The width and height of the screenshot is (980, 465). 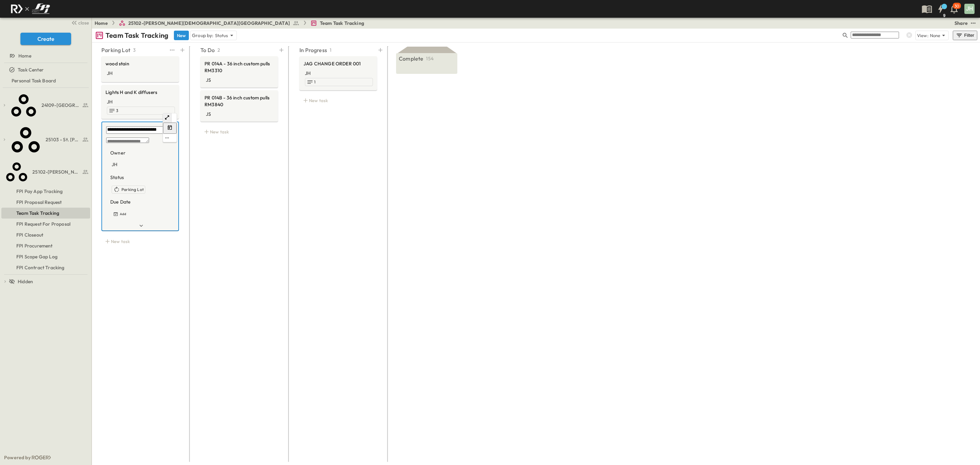 What do you see at coordinates (43, 224) in the screenshot?
I see `span: FPI Request For Proposal` at bounding box center [43, 224].